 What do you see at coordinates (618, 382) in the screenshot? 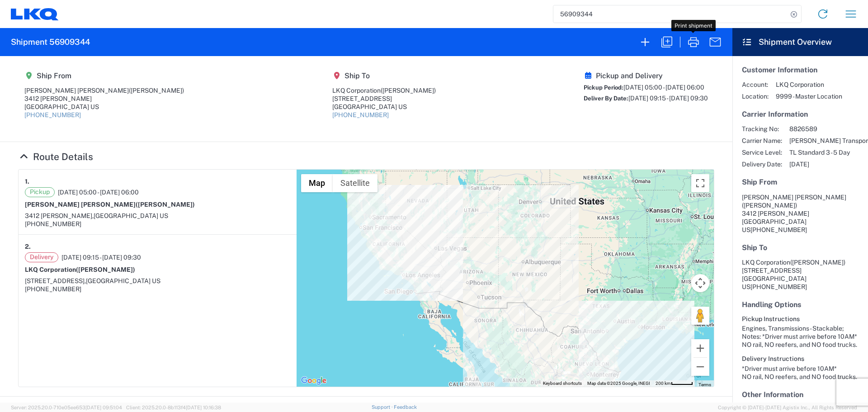
I see `span: Map data ©2025 Google, INEGI` at bounding box center [618, 382].